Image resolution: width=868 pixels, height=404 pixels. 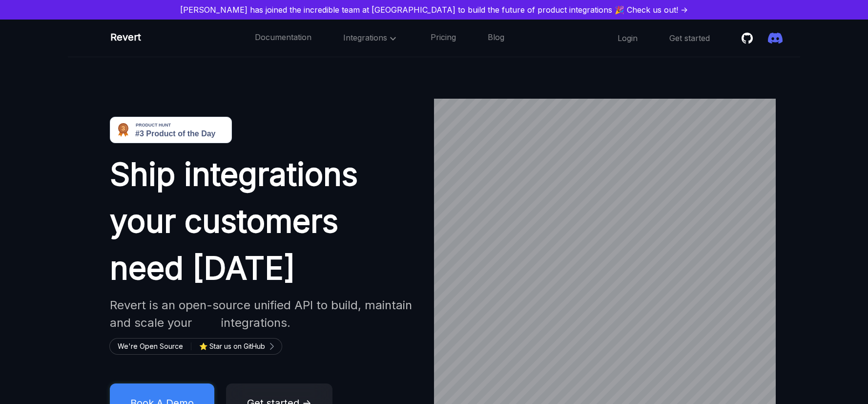 I want to click on a: Pricing, so click(x=444, y=38).